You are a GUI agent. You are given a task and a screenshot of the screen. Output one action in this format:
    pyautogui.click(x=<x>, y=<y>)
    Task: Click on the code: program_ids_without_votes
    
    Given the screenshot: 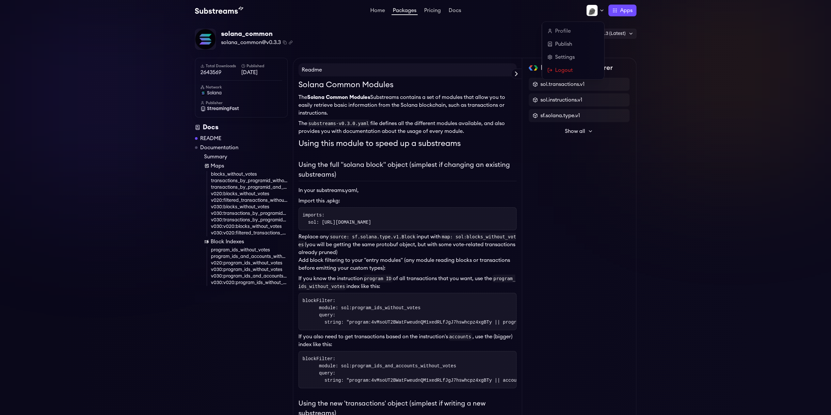 What is the action you would take?
    pyautogui.click(x=407, y=282)
    